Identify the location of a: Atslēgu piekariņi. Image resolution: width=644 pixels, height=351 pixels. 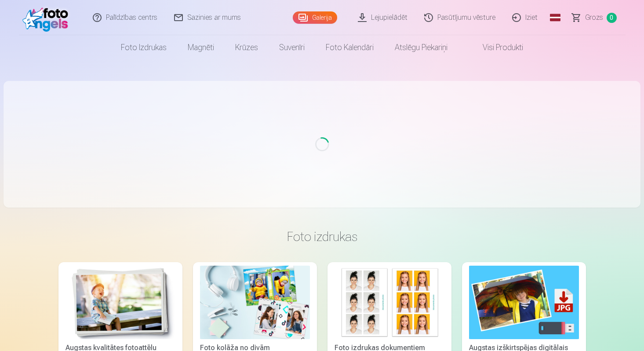
(421, 48).